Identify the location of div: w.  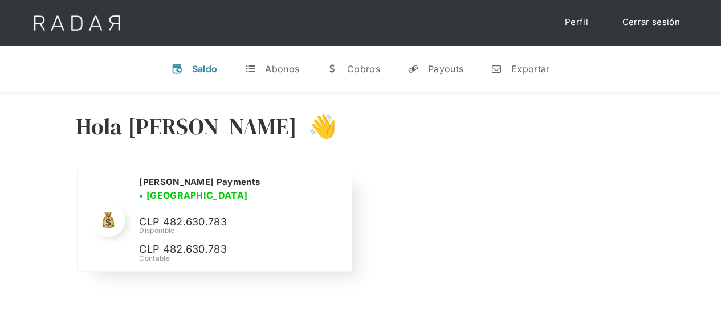
(332, 69).